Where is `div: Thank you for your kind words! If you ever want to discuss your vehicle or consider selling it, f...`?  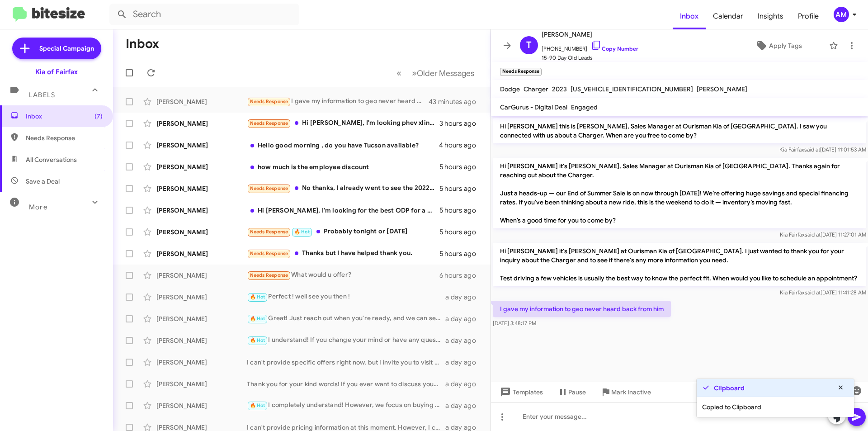 div: Thank you for your kind words! If you ever want to discuss your vehicle or consider selling it, f... is located at coordinates (346, 384).